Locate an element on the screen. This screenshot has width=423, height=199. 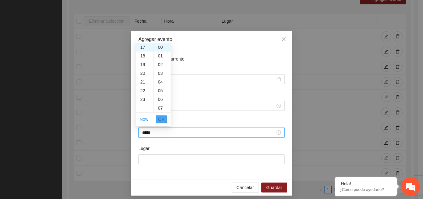
div: 07 is located at coordinates (162, 108).